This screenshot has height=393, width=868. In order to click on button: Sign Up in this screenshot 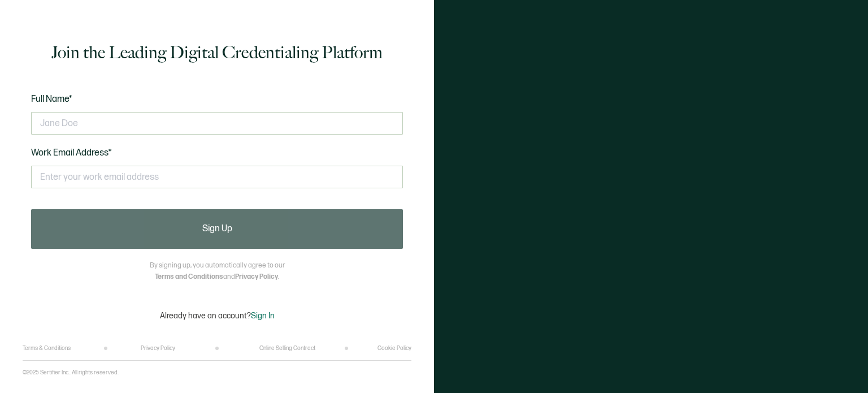, I will do `click(217, 229)`.